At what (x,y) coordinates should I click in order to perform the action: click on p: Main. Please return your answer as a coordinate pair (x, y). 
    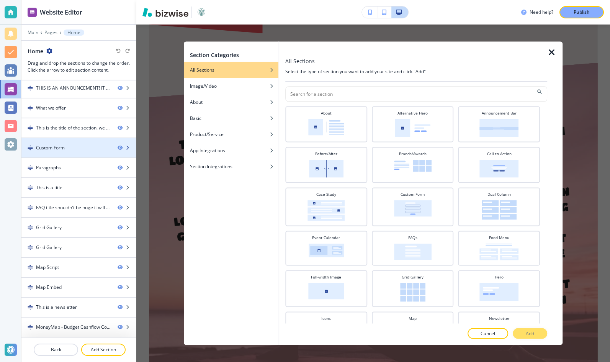
    Looking at the image, I should click on (33, 33).